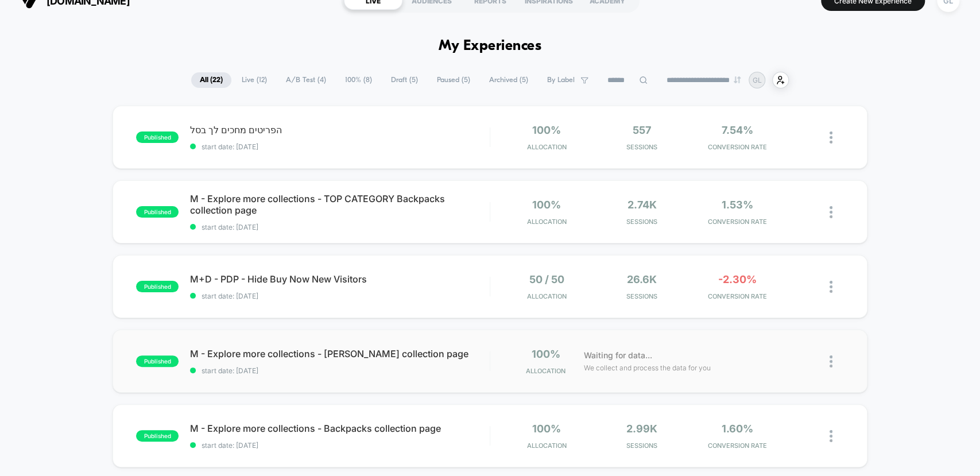  Describe the element at coordinates (306, 80) in the screenshot. I see `span: A/B Test ( 4 )` at that location.